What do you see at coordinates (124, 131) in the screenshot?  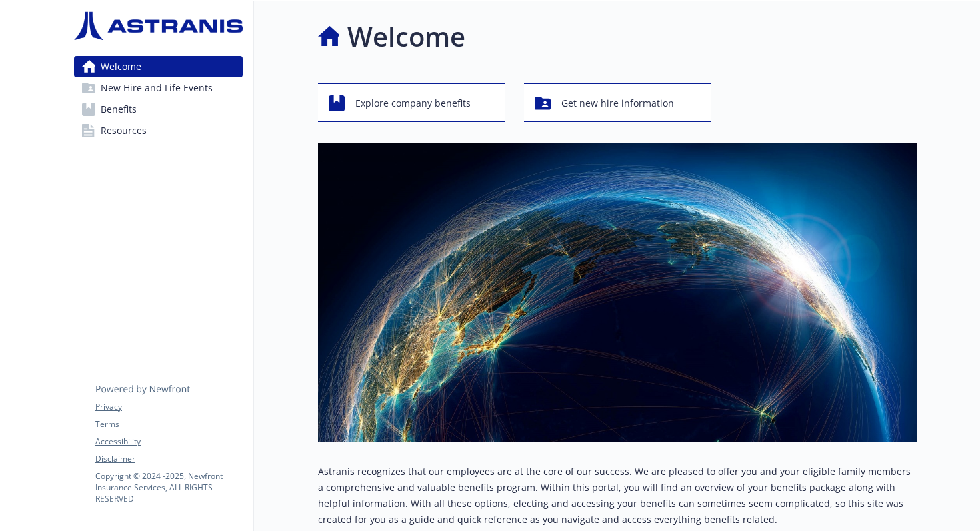 I see `span: Resources` at bounding box center [124, 131].